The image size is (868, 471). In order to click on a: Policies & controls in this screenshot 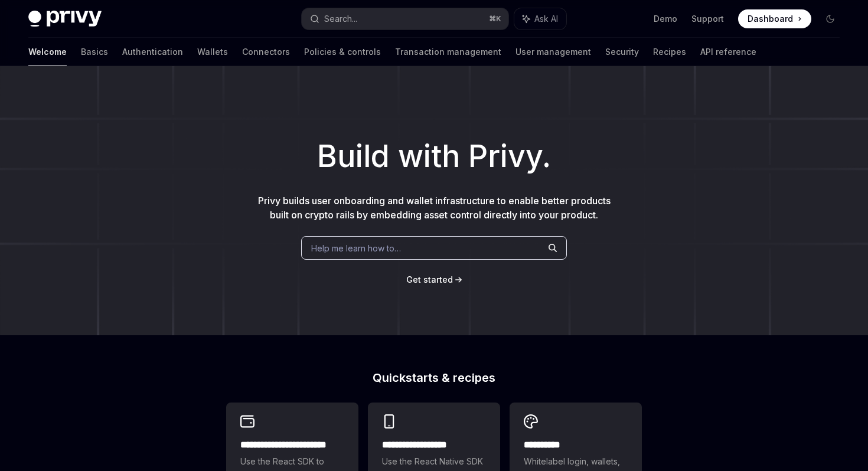, I will do `click(342, 52)`.